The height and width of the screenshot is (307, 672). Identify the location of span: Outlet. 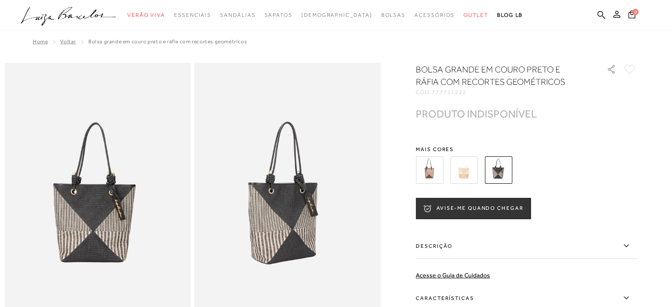
(476, 15).